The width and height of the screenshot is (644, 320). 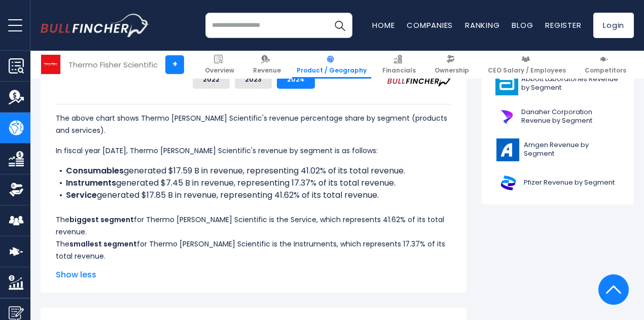 I want to click on a: Register, so click(x=563, y=25).